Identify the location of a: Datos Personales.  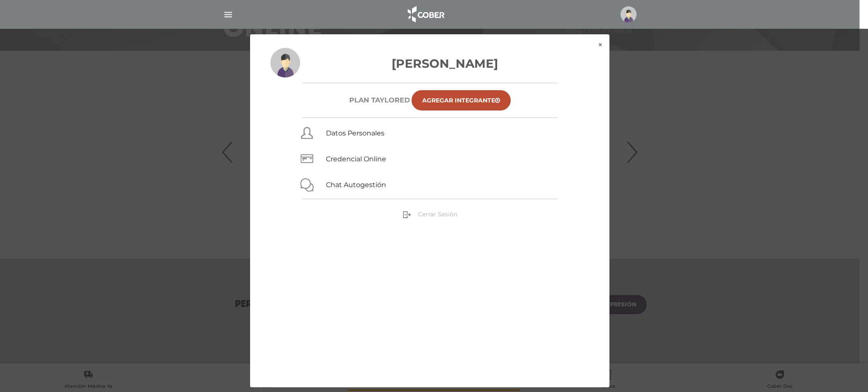
(355, 133).